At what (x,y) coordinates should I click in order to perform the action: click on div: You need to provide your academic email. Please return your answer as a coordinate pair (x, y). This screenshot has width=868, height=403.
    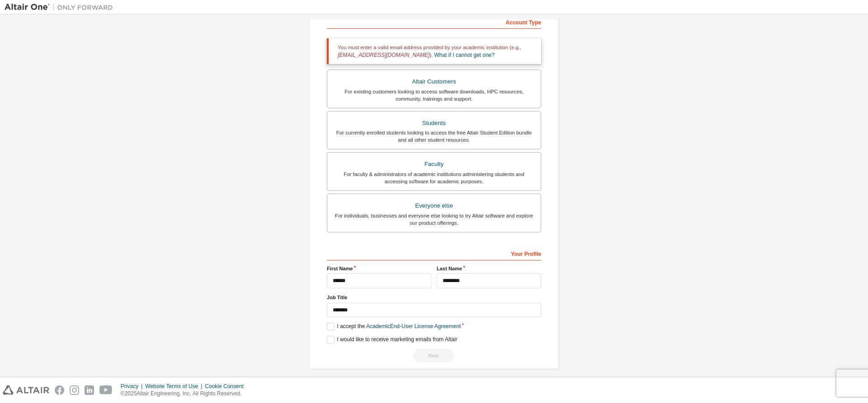
    Looking at the image, I should click on (434, 356).